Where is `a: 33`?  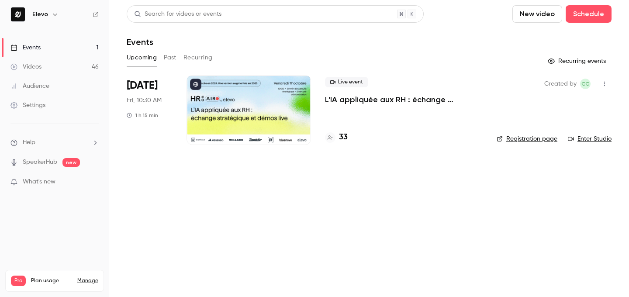
a: 33 is located at coordinates (336, 137).